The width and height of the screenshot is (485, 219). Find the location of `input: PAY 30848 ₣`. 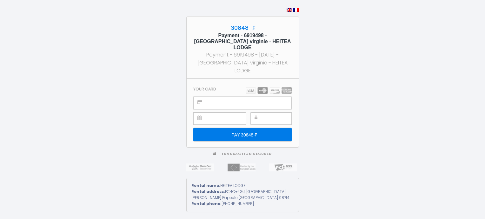

input: PAY 30848 ₣ is located at coordinates (242, 135).